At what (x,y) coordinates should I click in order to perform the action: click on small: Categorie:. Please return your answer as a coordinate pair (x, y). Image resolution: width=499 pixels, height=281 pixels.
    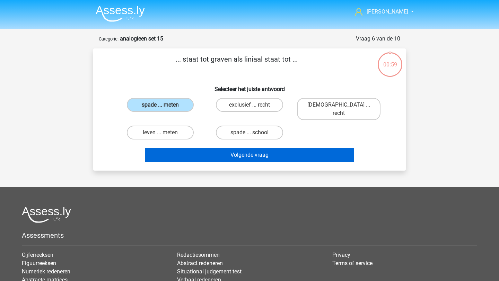
    Looking at the image, I should click on (108, 39).